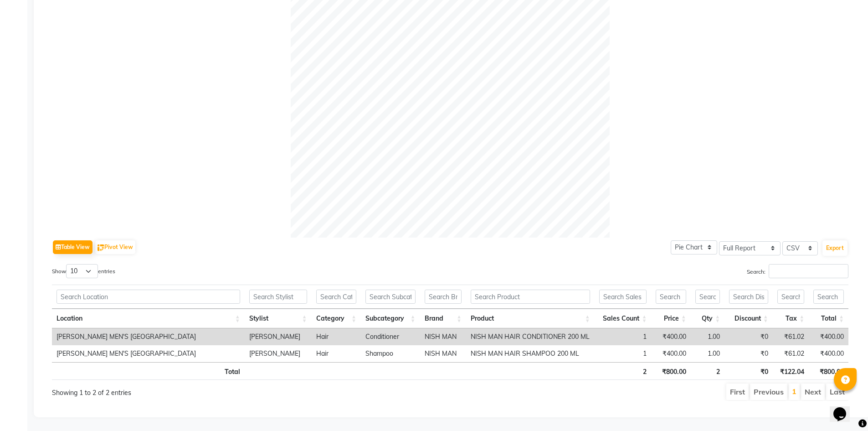 The image size is (868, 431). What do you see at coordinates (623, 296) in the screenshot?
I see `input: Search Sales Count` at bounding box center [623, 296].